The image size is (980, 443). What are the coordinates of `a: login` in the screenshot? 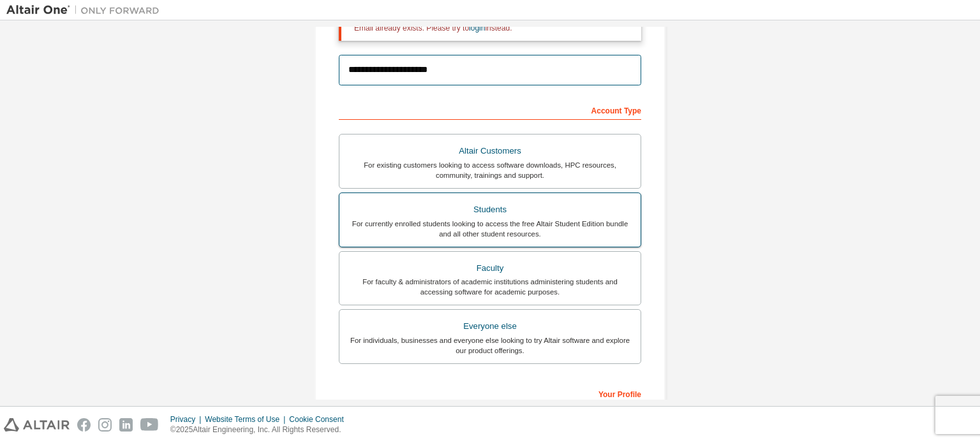 It's located at (476, 28).